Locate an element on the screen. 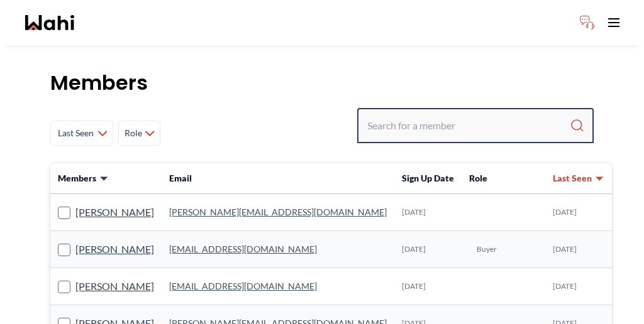 This screenshot has width=644, height=324. button: Last Seen is located at coordinates (579, 178).